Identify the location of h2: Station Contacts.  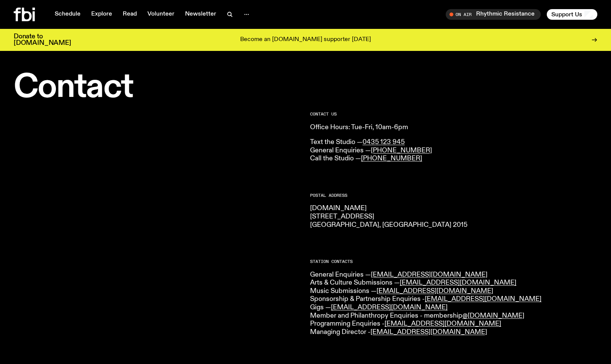
(454, 261).